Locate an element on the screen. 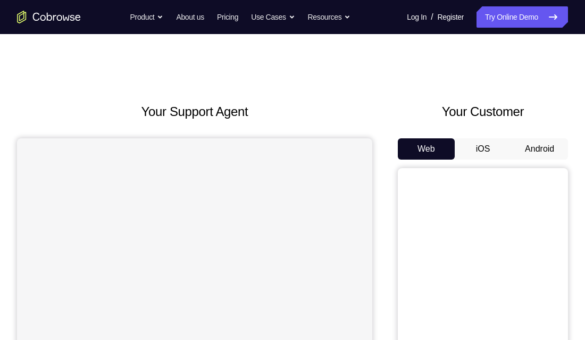 This screenshot has width=585, height=340. button: Android is located at coordinates (539, 149).